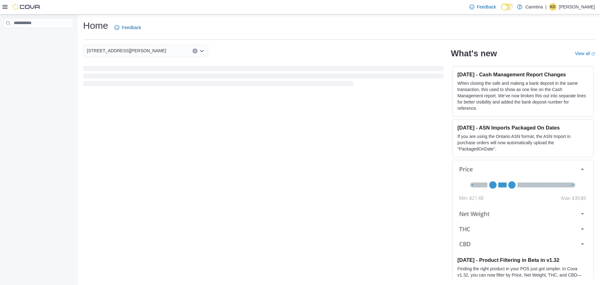  I want to click on button: Open list of options, so click(202, 51).